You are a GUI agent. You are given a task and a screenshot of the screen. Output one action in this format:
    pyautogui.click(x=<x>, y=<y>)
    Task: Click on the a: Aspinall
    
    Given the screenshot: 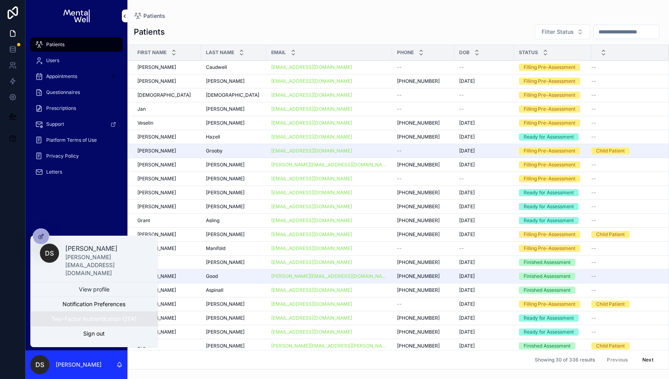 What is the action you would take?
    pyautogui.click(x=234, y=290)
    